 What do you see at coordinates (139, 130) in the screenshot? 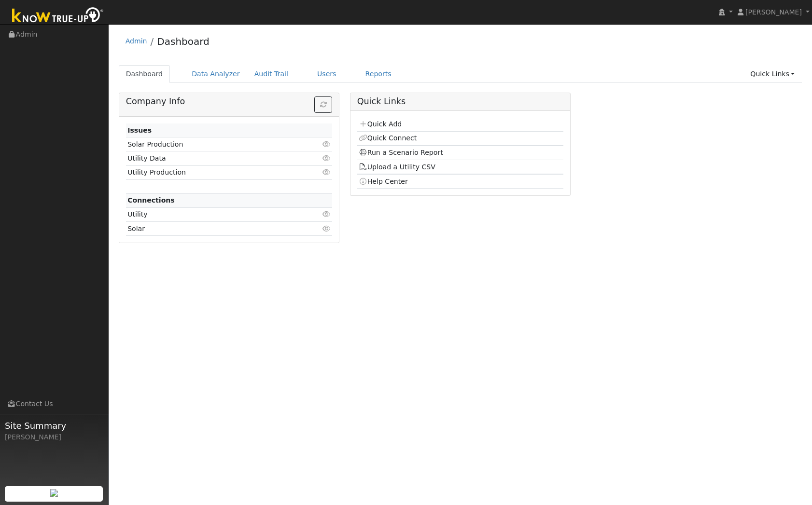
I see `strong: Issues` at bounding box center [139, 130].